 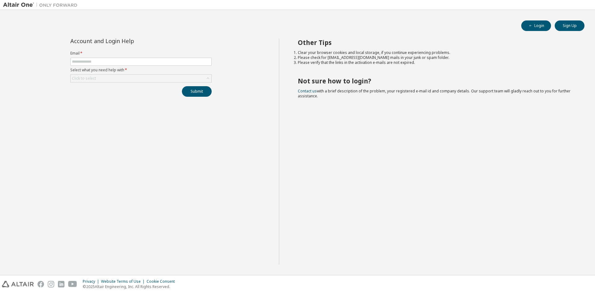 What do you see at coordinates (569, 26) in the screenshot?
I see `button: Sign Up` at bounding box center [569, 26].